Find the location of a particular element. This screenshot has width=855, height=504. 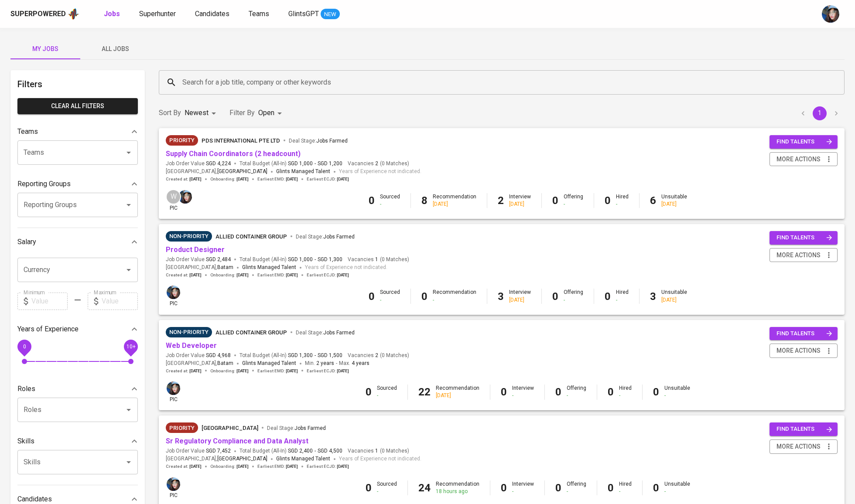

span: PDS International Pte Ltd is located at coordinates (241, 140).